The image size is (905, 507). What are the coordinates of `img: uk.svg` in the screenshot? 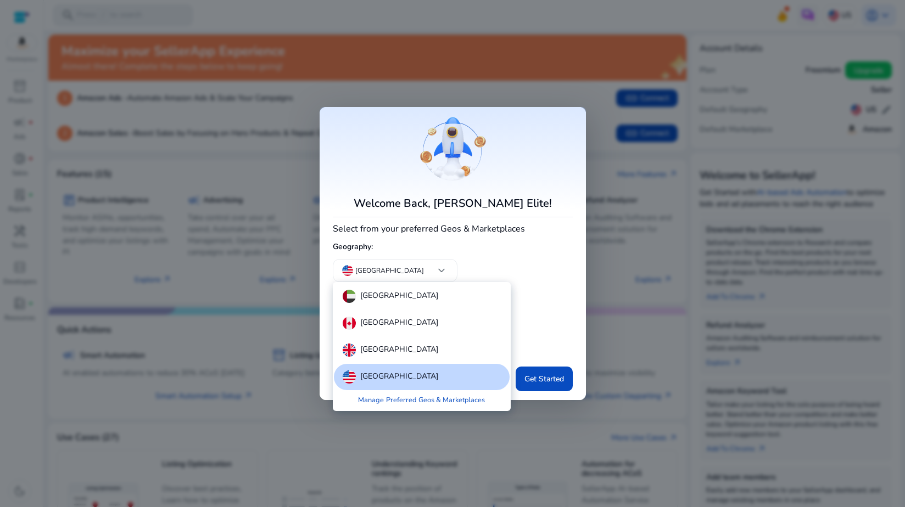 It's located at (349, 350).